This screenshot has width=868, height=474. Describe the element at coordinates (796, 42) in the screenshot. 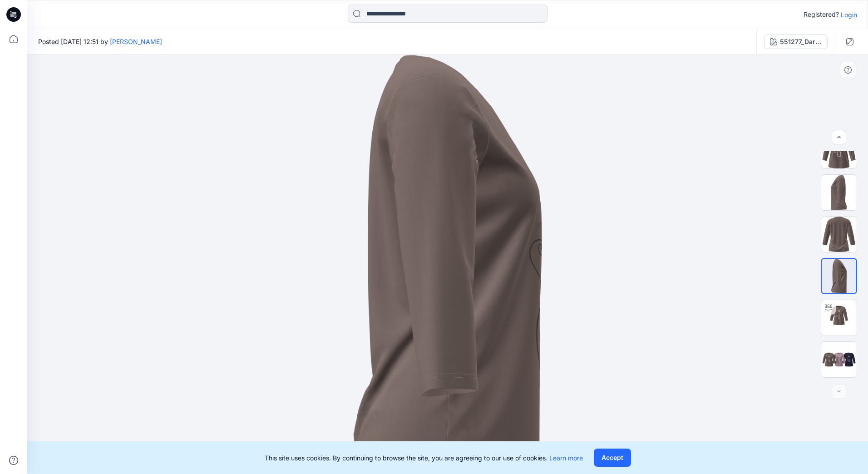

I see `button: 551277_Dark Taupe-Graphite-Printed` at that location.